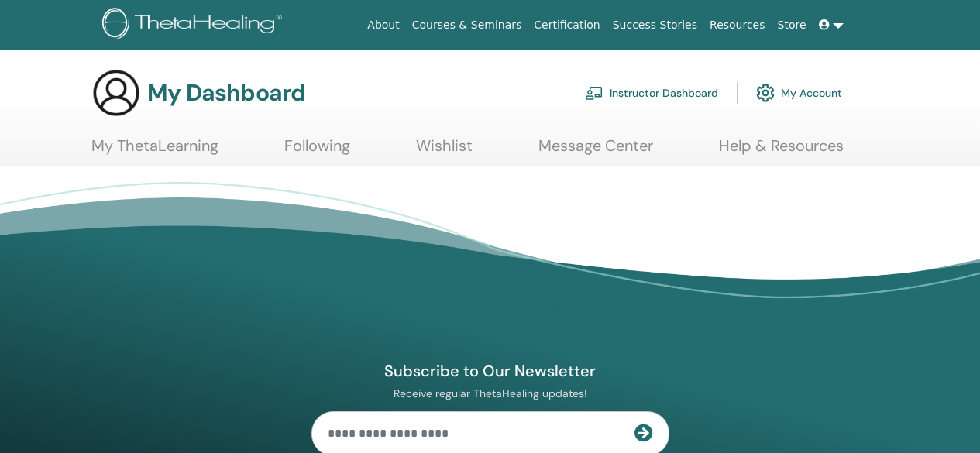 This screenshot has width=980, height=453. I want to click on h4: Subscribe to Our Newsletter, so click(491, 371).